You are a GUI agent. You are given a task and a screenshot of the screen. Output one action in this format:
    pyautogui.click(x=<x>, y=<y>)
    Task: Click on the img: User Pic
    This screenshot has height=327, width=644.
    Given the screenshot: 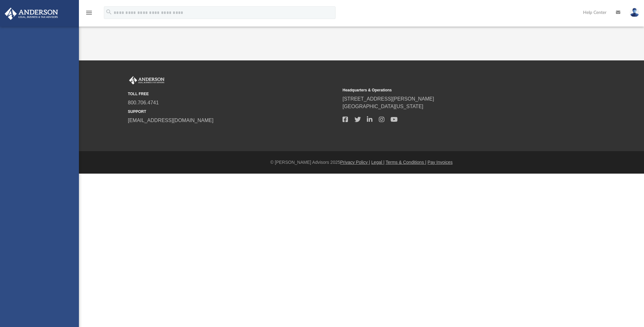 What is the action you would take?
    pyautogui.click(x=634, y=12)
    